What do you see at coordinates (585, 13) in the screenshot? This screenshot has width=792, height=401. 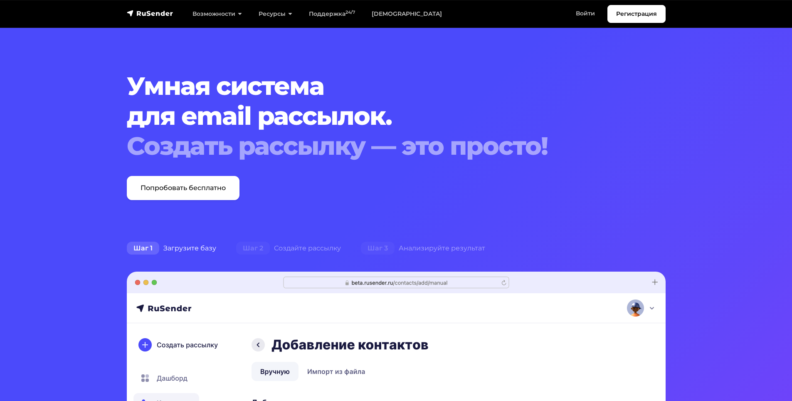 I see `a: Войти` at bounding box center [585, 13].